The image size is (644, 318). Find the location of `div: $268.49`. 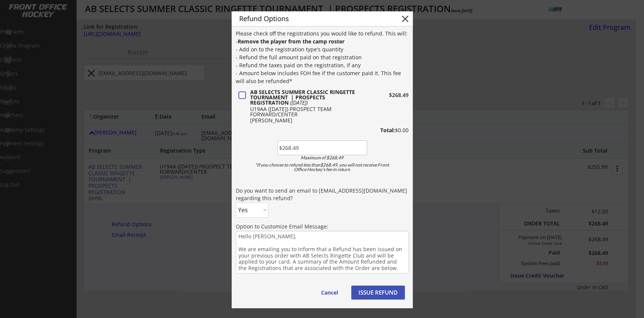

div: $268.49 is located at coordinates (388, 95).